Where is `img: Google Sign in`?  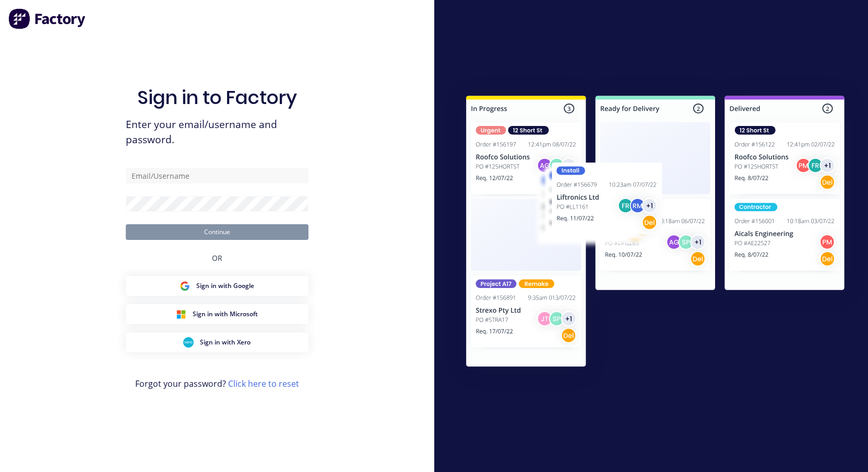 img: Google Sign in is located at coordinates (185, 286).